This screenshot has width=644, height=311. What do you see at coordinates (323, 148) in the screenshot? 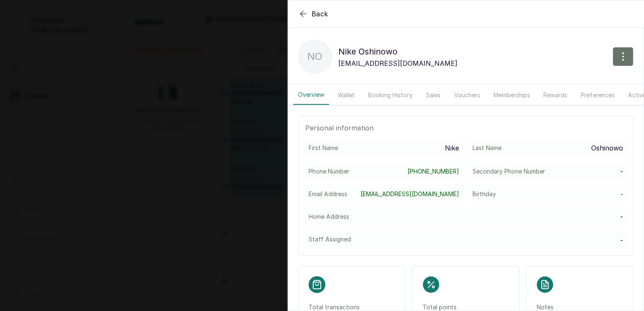
I see `p: First Name` at bounding box center [323, 148].